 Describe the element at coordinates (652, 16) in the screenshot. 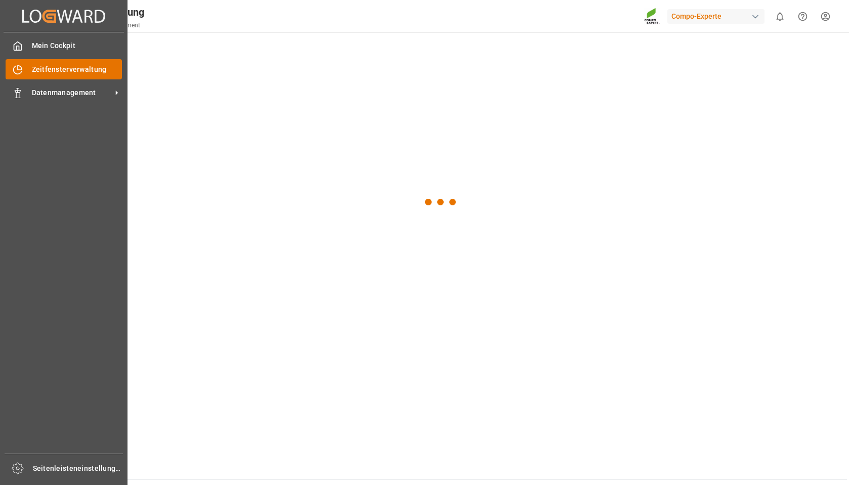

I see `img: Screenshot%202023-09-29%20at%2010.02.21.png_1712312052.png` at that location.